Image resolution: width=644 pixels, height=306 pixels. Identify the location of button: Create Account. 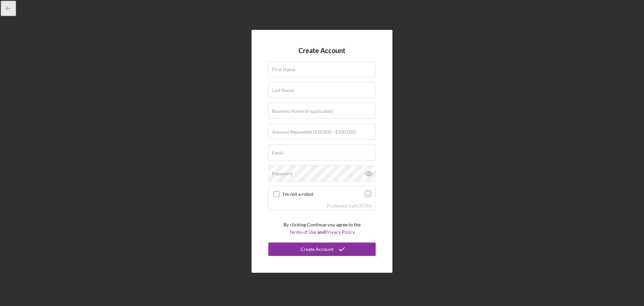
(322, 249).